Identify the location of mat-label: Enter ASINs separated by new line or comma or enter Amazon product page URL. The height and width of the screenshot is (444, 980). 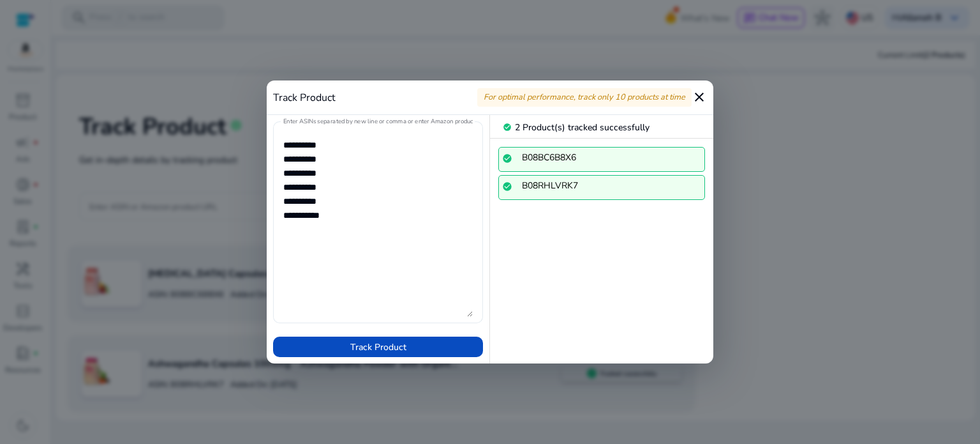
(393, 122).